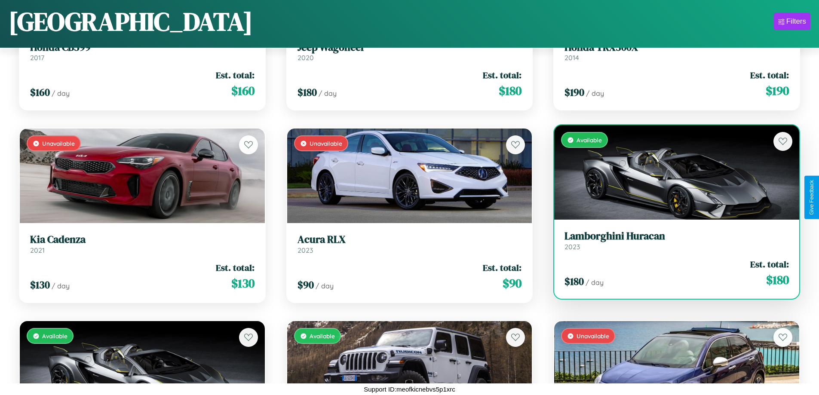 This screenshot has height=395, width=819. What do you see at coordinates (410, 239) in the screenshot?
I see `h3: Acura RLX` at bounding box center [410, 239].